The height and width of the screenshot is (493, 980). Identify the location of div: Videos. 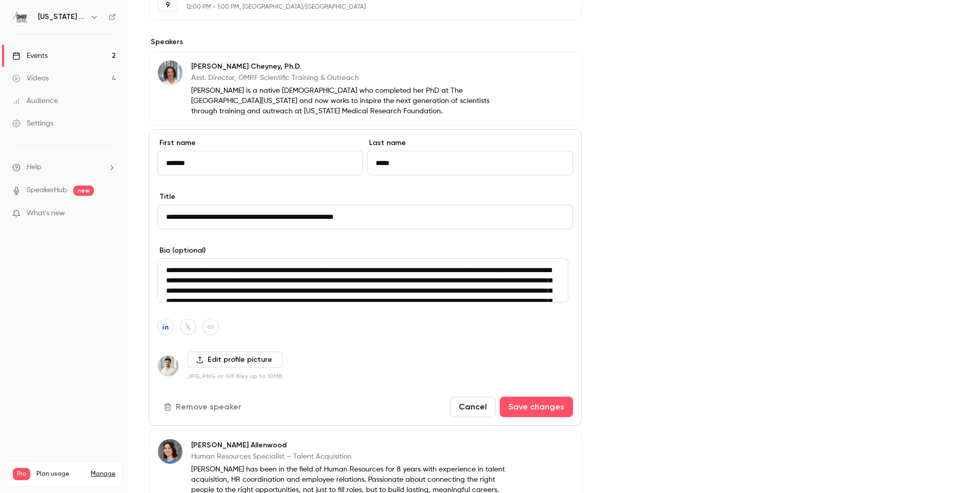
(30, 78).